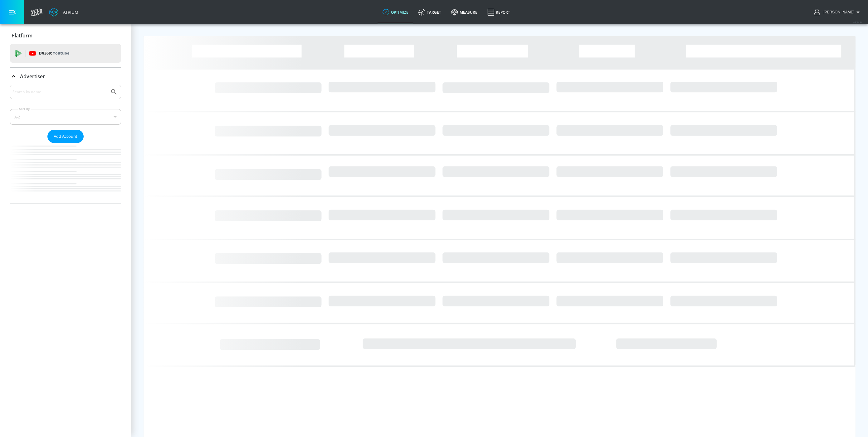  What do you see at coordinates (66, 137) in the screenshot?
I see `span: Add Account` at bounding box center [66, 137].